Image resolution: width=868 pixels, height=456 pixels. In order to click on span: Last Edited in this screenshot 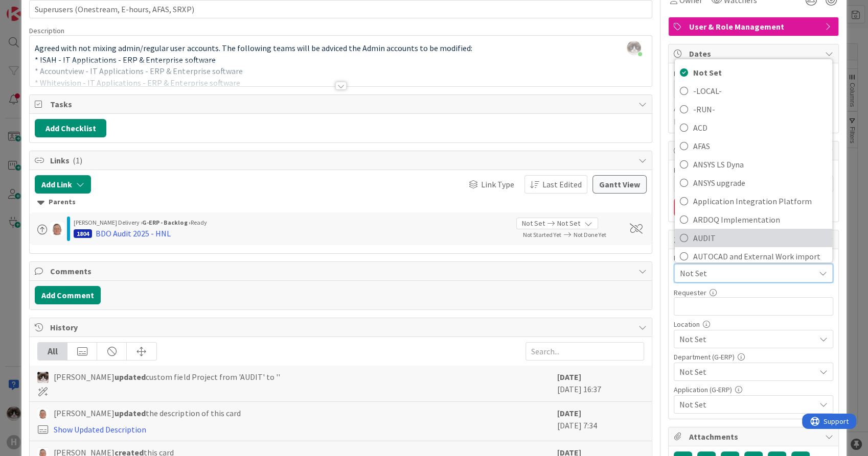, I will do `click(562, 185)`.